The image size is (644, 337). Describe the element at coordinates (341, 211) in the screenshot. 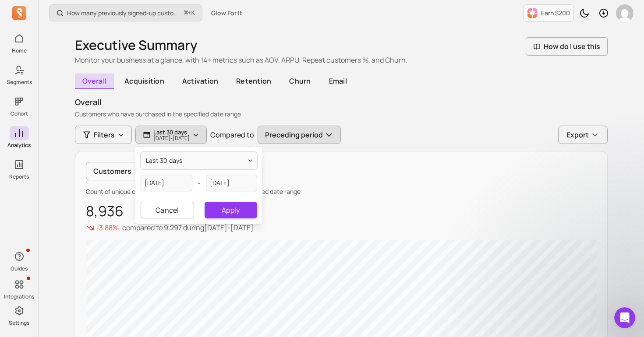

I see `p: 8,936` at that location.